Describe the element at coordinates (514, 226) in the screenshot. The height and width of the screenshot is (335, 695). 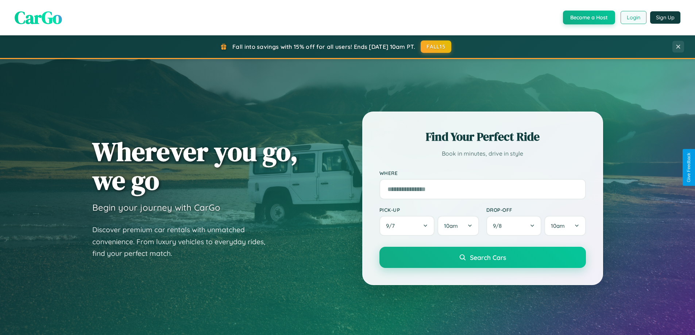
I see `button: 9/8` at that location.